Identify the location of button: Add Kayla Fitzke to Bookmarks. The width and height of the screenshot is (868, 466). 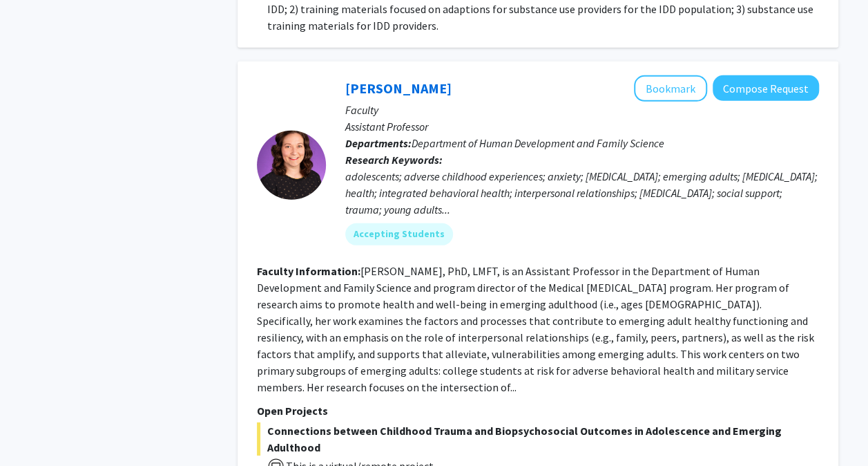
(671, 89).